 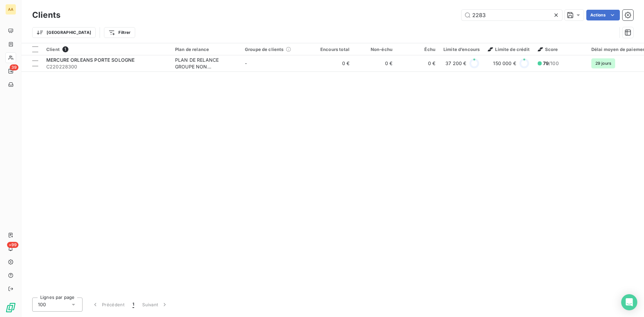 I want to click on div: Limite d’encours, so click(x=461, y=49).